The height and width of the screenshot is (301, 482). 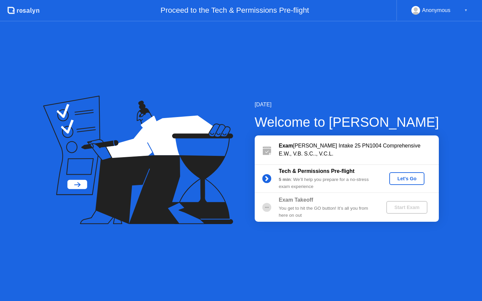 What do you see at coordinates (286, 146) in the screenshot?
I see `b: Exam` at bounding box center [286, 146].